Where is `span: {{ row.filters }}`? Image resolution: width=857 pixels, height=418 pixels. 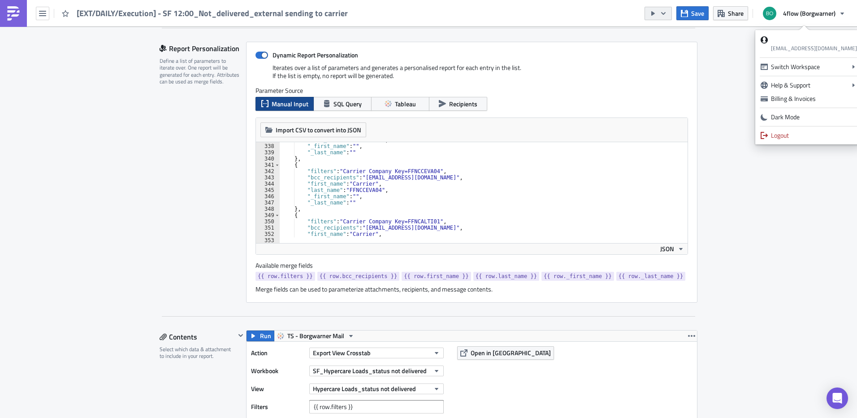 span: {{ row.filters }} is located at coordinates (285, 276).